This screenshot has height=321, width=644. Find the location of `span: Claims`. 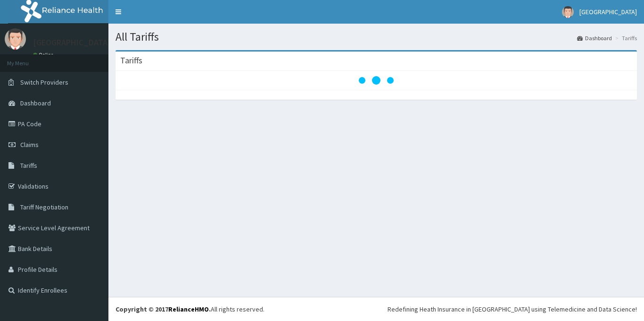

span: Claims is located at coordinates (29, 145).